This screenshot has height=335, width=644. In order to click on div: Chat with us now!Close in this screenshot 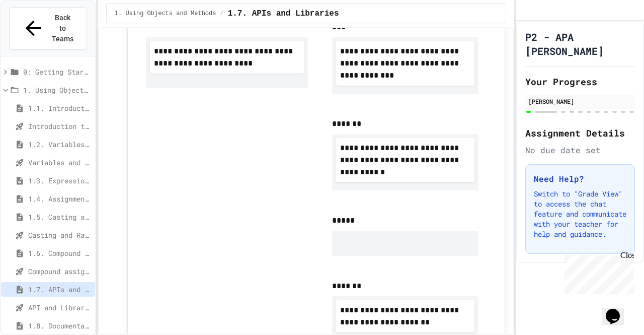, I will do `click(37, 34)`.